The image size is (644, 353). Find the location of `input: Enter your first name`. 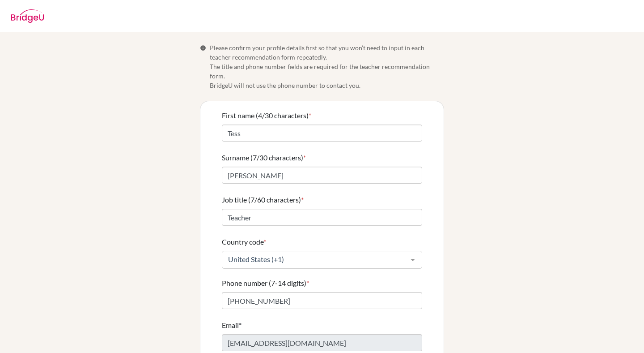

input: Enter your first name is located at coordinates (322, 133).